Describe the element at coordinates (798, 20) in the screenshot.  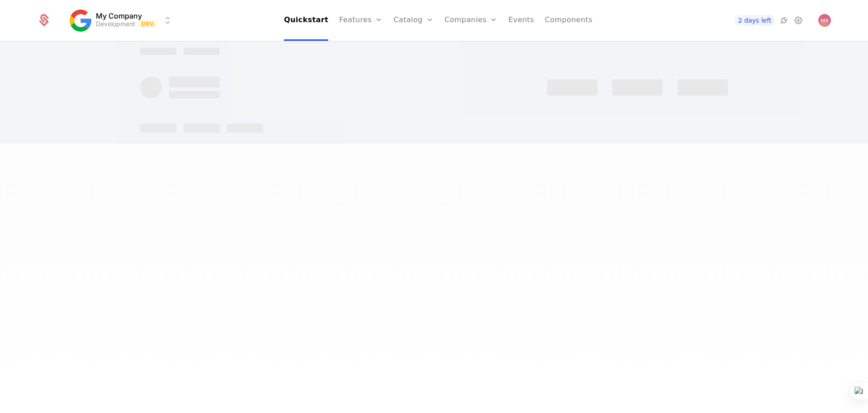
I see `a: Settings` at that location.